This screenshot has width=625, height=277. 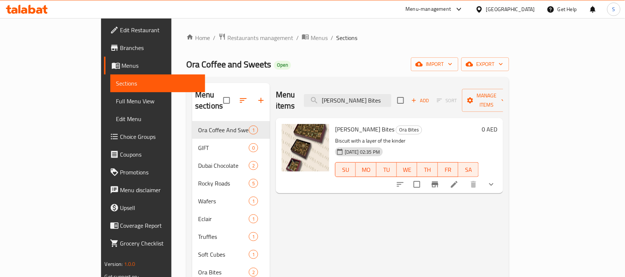 I want to click on span: Select to update, so click(x=417, y=184).